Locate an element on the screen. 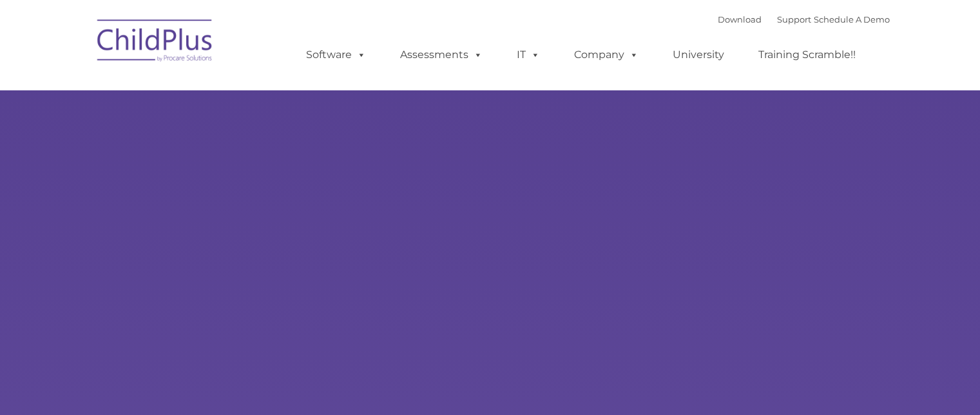  a: University is located at coordinates (699, 55).